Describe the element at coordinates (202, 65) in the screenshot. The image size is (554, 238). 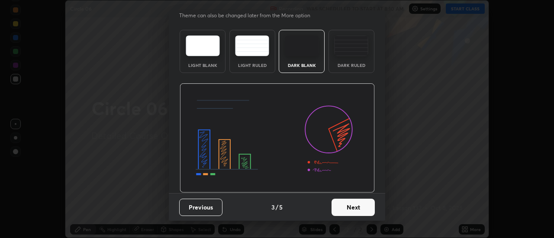
I see `div: Light Blank` at that location.